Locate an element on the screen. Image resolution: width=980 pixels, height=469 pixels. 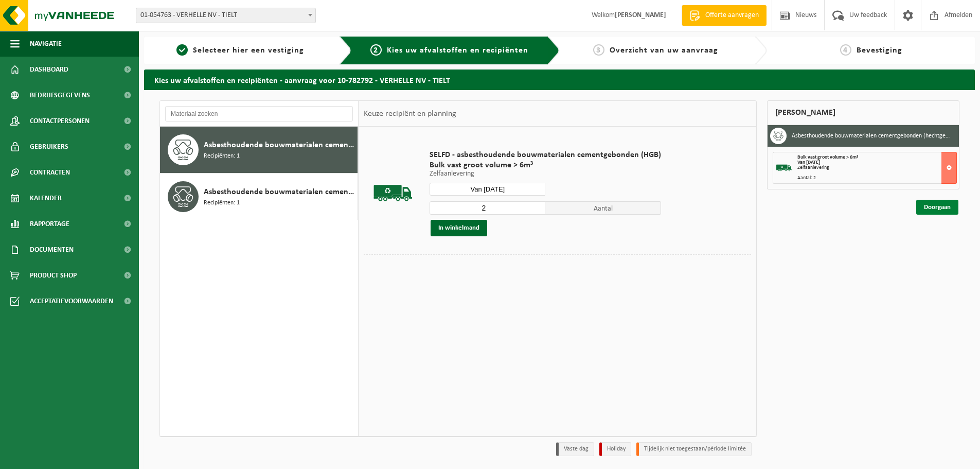
input: Selecteer datum is located at coordinates (487, 189).